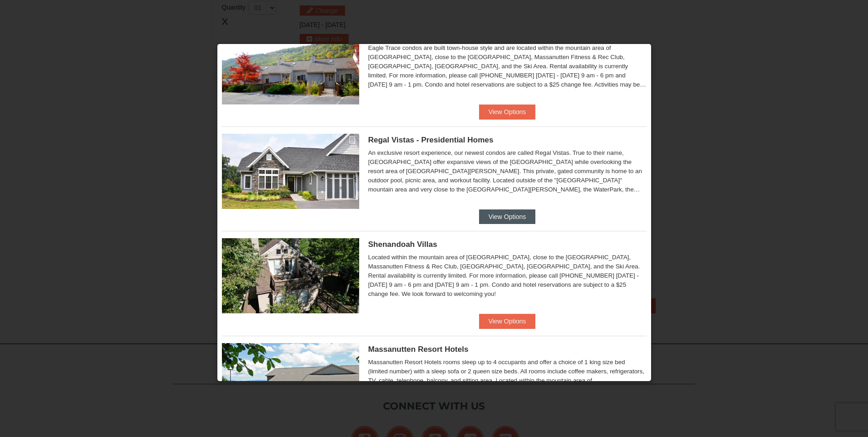 This screenshot has width=868, height=437. I want to click on div: An exclusive resort experience, our newest condos are called Regal Vistas. True to their name, [G..., so click(507, 171).